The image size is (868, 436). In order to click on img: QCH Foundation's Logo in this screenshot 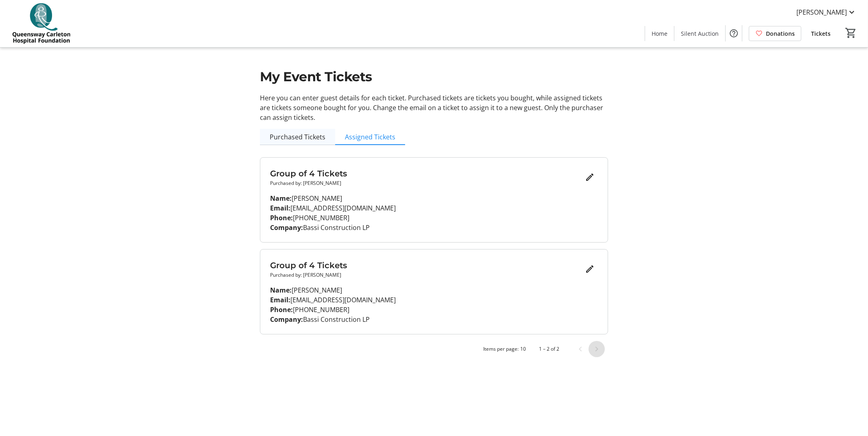, I will do `click(41, 23)`.